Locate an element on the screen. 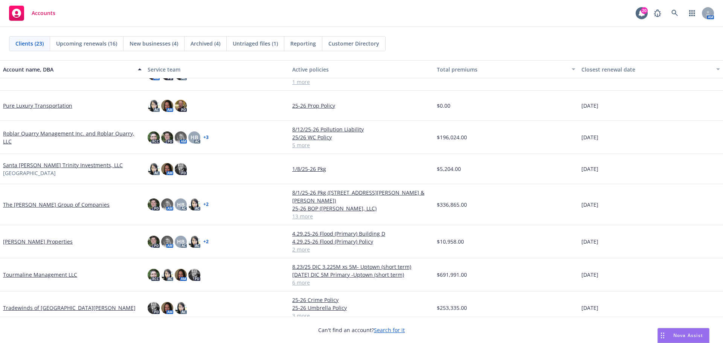  a: 2 more is located at coordinates (361, 249).